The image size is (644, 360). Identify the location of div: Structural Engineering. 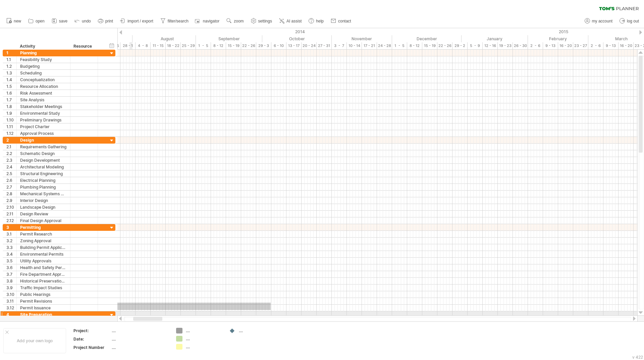
(43, 174).